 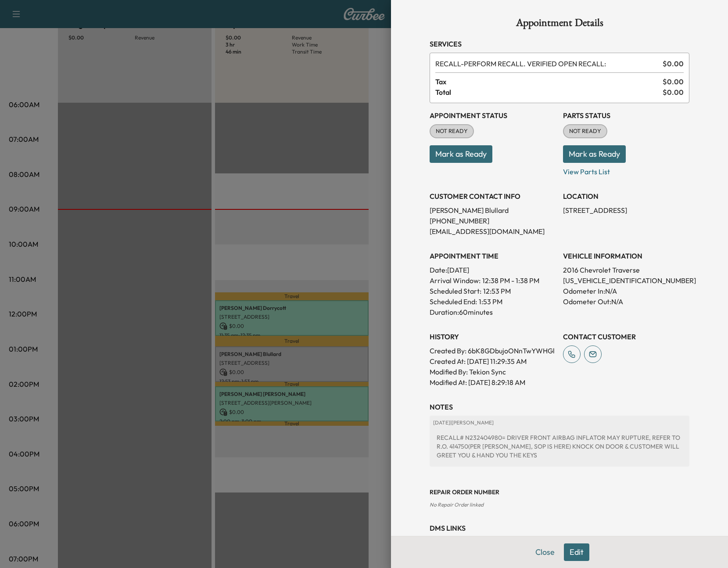 I want to click on button: Close, so click(x=545, y=552).